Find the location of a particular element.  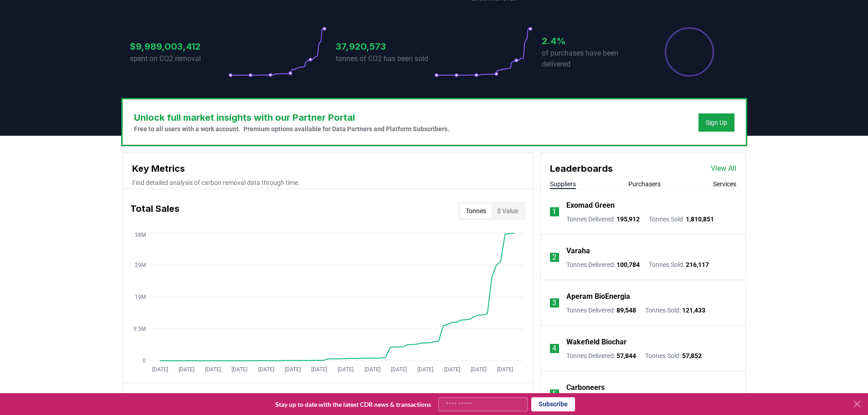

h3: Total Sales is located at coordinates (155, 211).